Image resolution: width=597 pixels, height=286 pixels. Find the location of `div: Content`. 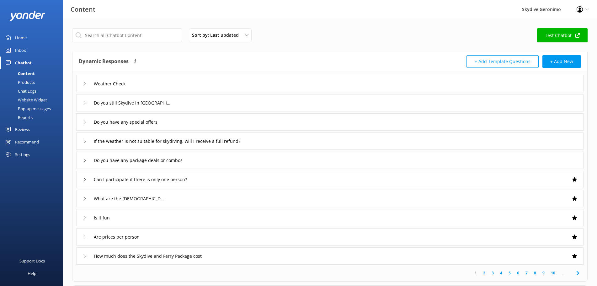

div: Content is located at coordinates (19, 73).